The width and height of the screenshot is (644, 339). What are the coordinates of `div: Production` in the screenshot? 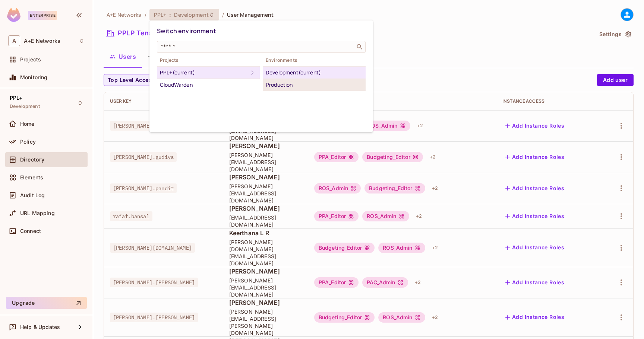 It's located at (314, 85).